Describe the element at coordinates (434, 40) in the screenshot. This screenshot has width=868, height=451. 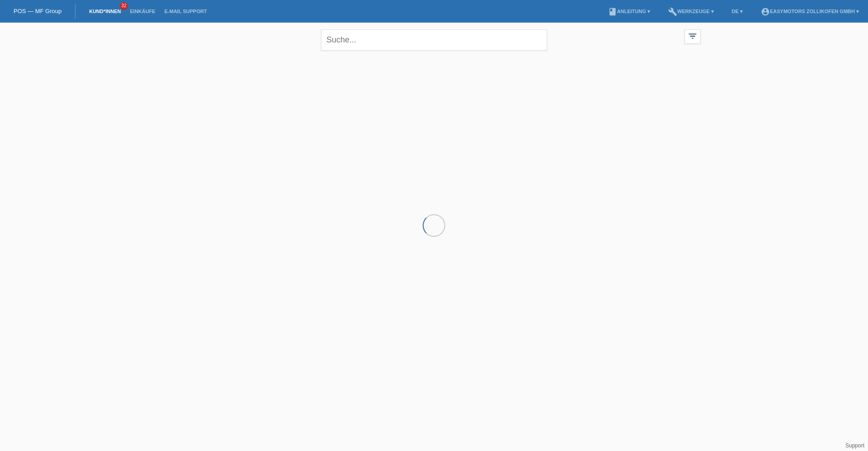
I see `input: Suche...` at that location.